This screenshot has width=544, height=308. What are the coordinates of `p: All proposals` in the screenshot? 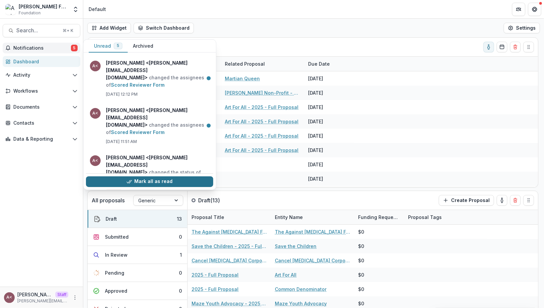 It's located at (108, 200).